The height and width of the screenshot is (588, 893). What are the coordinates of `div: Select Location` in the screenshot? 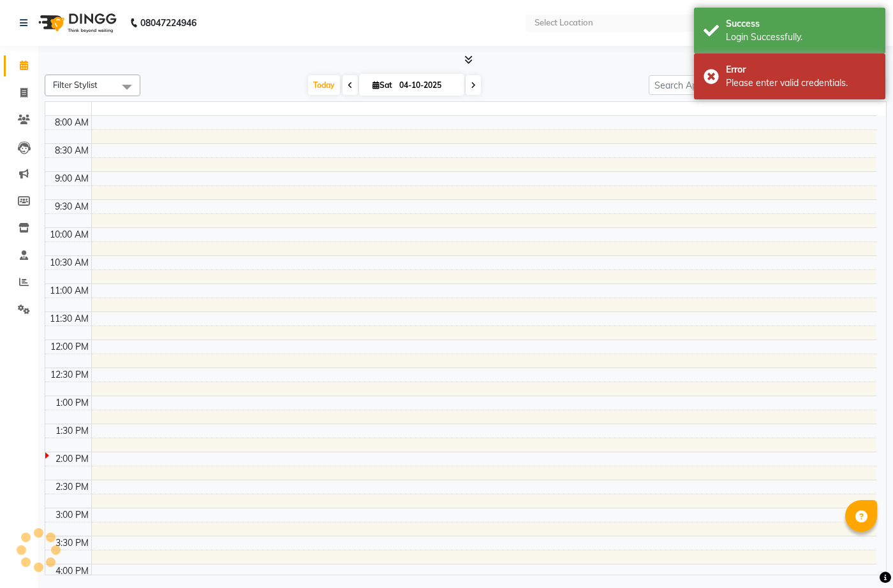 It's located at (564, 23).